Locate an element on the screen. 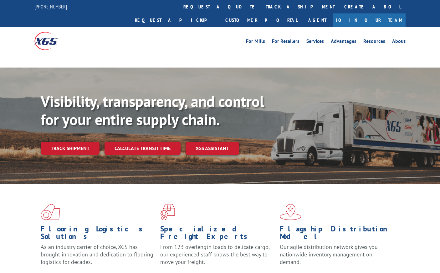 This screenshot has width=440, height=273. a: Agent is located at coordinates (317, 20).